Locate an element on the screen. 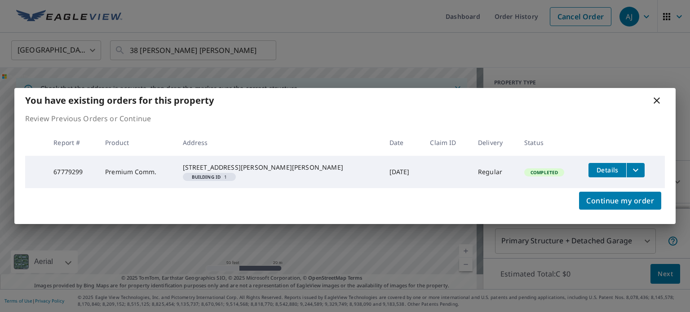 The width and height of the screenshot is (690, 312). th: Claim ID is located at coordinates (447, 142).